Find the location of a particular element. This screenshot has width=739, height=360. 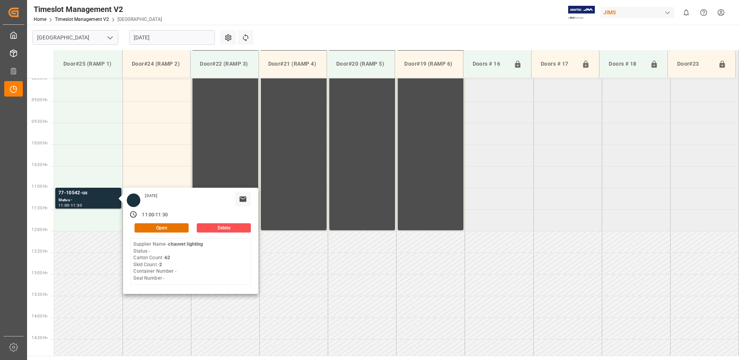

button: show 0 new notifications is located at coordinates (686, 12).